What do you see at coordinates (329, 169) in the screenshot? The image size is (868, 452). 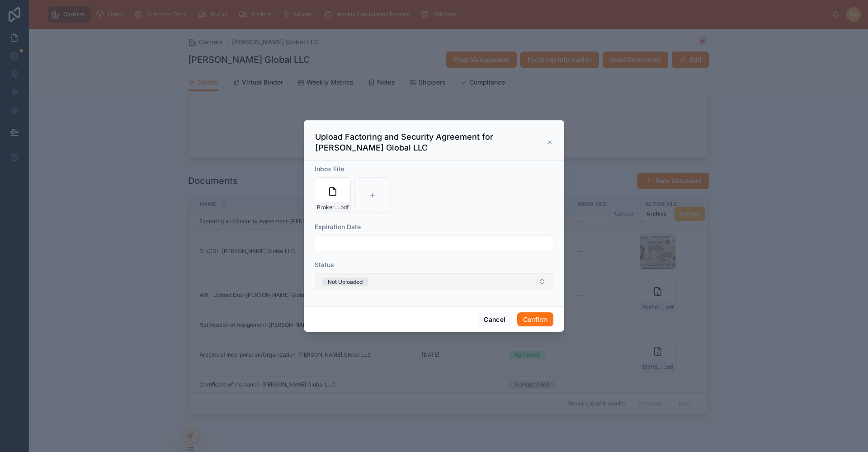 I see `span: Inbox File` at bounding box center [329, 169].